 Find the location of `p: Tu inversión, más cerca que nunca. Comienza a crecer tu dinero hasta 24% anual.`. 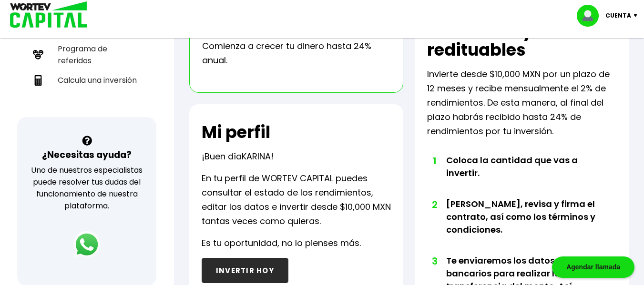

p: Tu inversión, más cerca que nunca. Comienza a crecer tu dinero hasta 24% anual. is located at coordinates (296, 46).